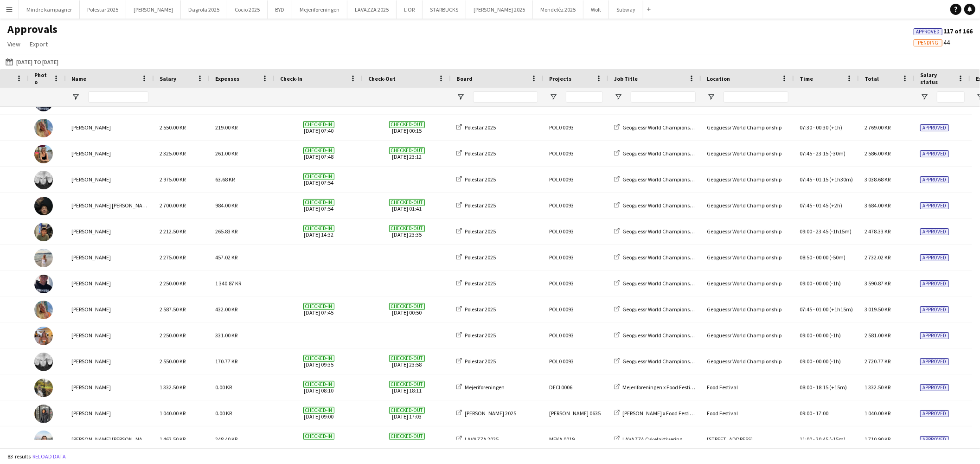 The height and width of the screenshot is (464, 980). What do you see at coordinates (49, 456) in the screenshot?
I see `button: Reload data` at bounding box center [49, 456].